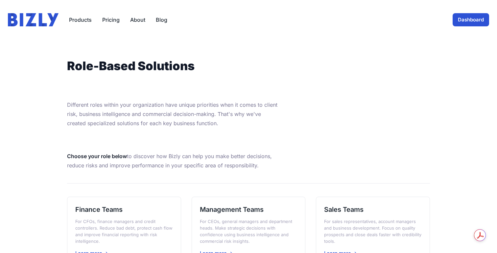 The width and height of the screenshot is (497, 253). What do you see at coordinates (80, 20) in the screenshot?
I see `button: Products` at bounding box center [80, 20].